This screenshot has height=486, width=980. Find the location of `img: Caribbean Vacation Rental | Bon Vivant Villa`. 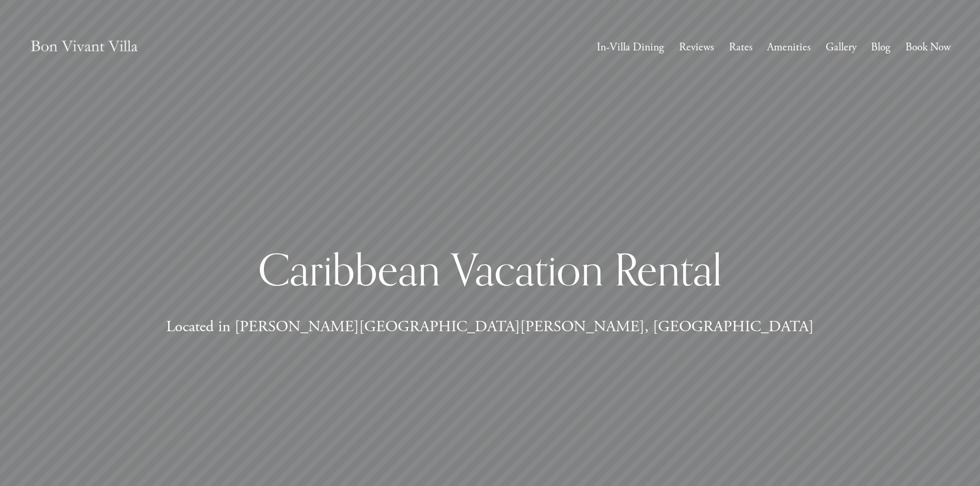

img: Caribbean Vacation Rental | Bon Vivant Villa is located at coordinates (84, 47).